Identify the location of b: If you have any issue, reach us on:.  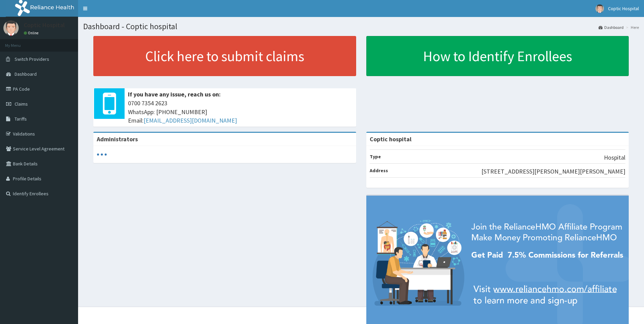
(174, 94).